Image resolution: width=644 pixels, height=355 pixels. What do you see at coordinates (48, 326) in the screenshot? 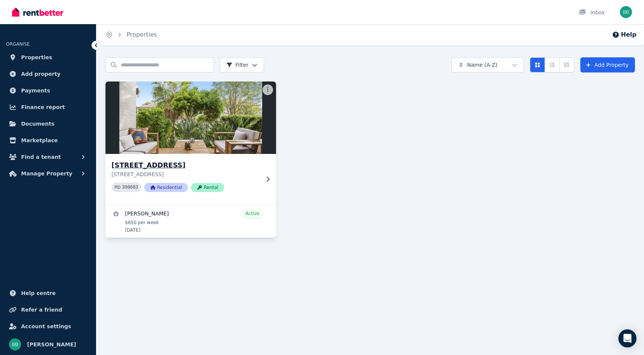
I see `a: Account settings` at bounding box center [48, 326].